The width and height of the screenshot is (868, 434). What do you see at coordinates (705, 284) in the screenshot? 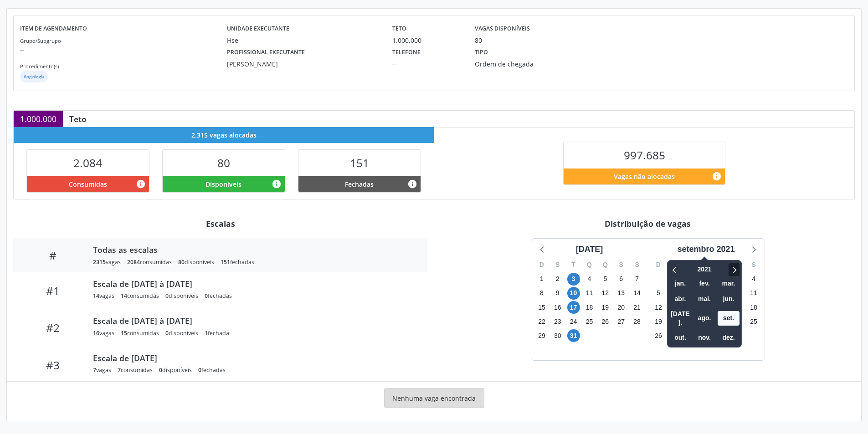
I see `span: fevereiro 2000` at bounding box center [705, 284].